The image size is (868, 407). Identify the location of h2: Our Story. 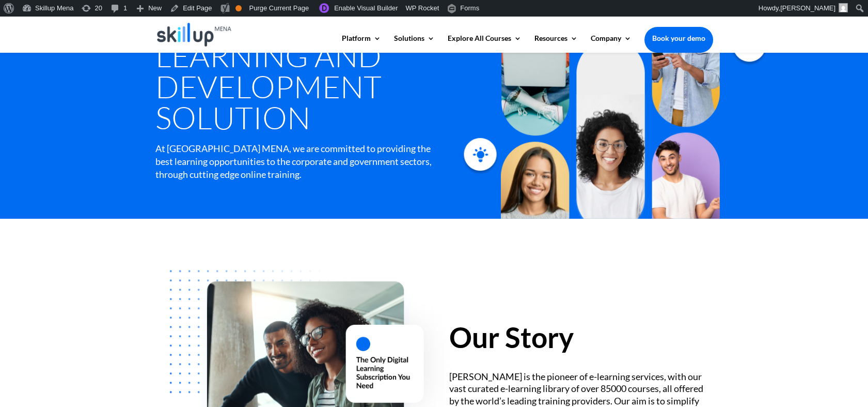
(581, 340).